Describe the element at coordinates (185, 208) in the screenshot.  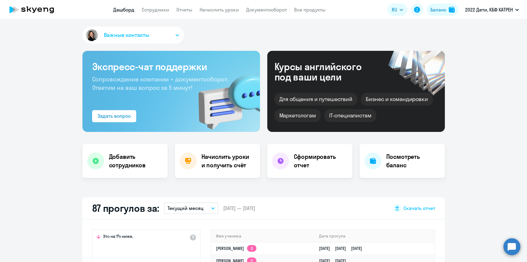
I see `p: Текущий месяц` at that location.